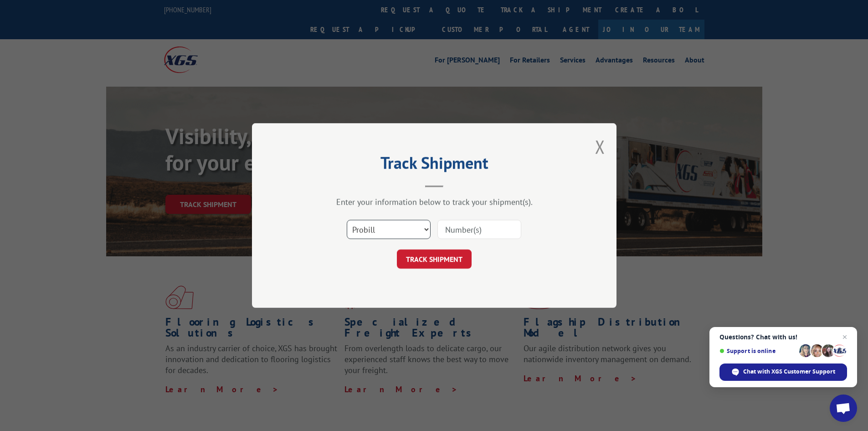 Image resolution: width=868 pixels, height=431 pixels. What do you see at coordinates (784, 372) in the screenshot?
I see `div: Chat with XGS Customer Support` at bounding box center [784, 372].